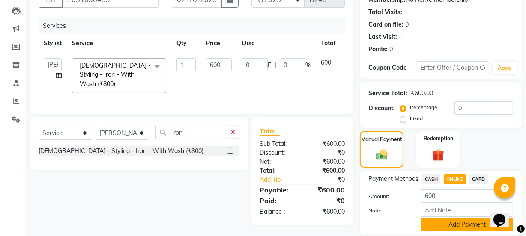 Image resolution: width=526 pixels, height=236 pixels. Describe the element at coordinates (504, 68) in the screenshot. I see `button: Apply` at that location.